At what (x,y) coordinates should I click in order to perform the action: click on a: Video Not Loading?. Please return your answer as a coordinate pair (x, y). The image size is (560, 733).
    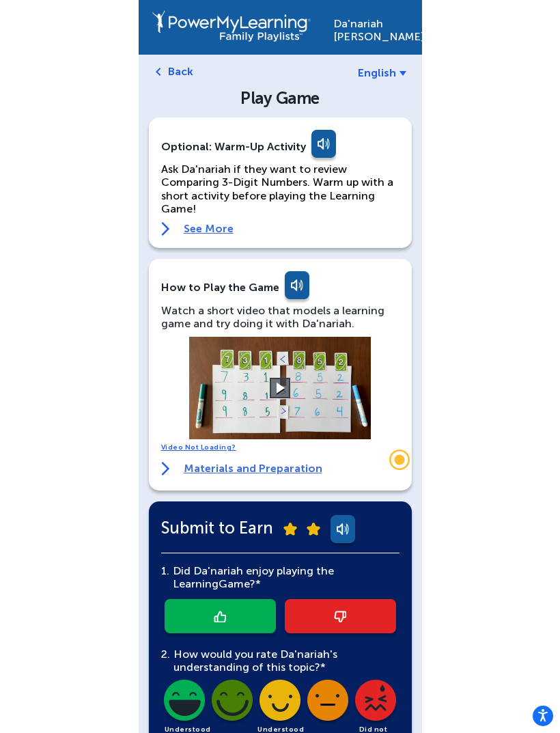
    Looking at the image, I should click on (199, 447).